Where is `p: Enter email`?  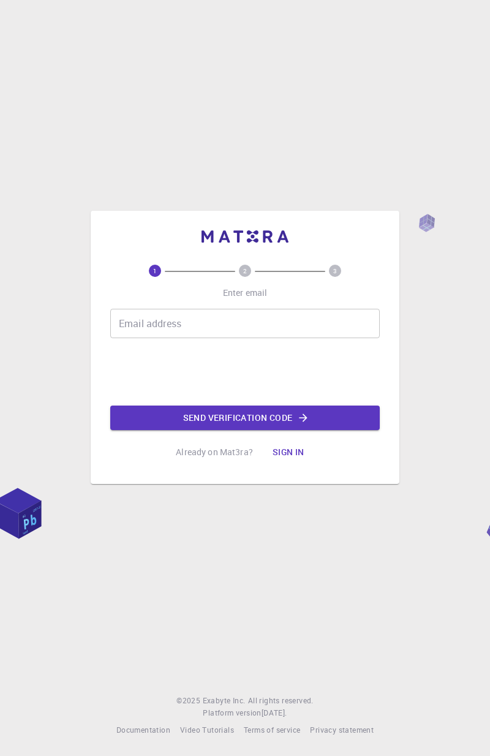
p: Enter email is located at coordinates (245, 293).